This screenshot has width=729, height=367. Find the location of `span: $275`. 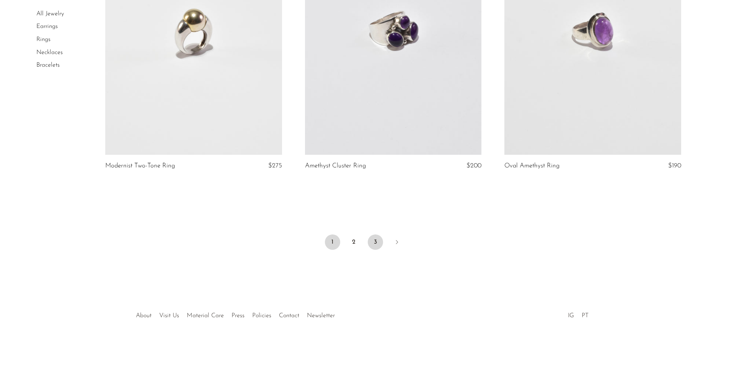

span: $275 is located at coordinates (275, 165).